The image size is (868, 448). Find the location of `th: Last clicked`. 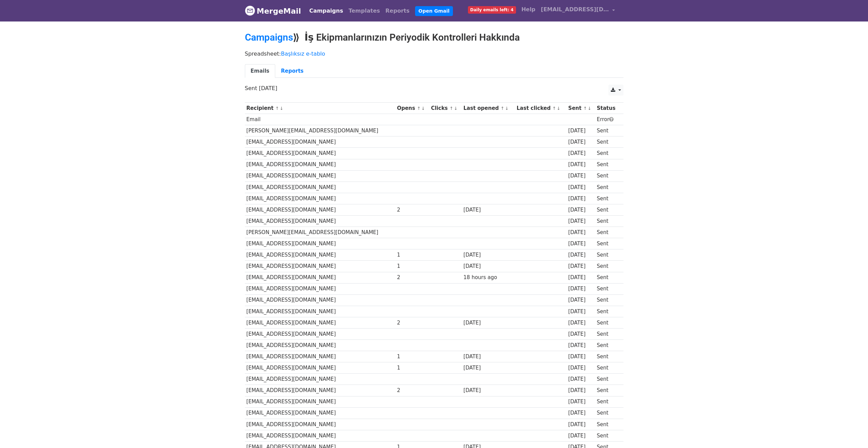

th: Last clicked is located at coordinates (540, 108).